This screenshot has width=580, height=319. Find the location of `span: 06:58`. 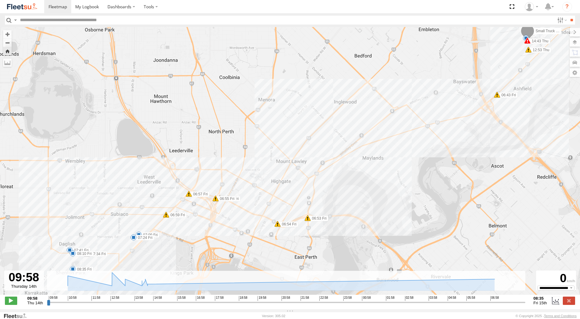

span: 06:58 is located at coordinates (495, 299).